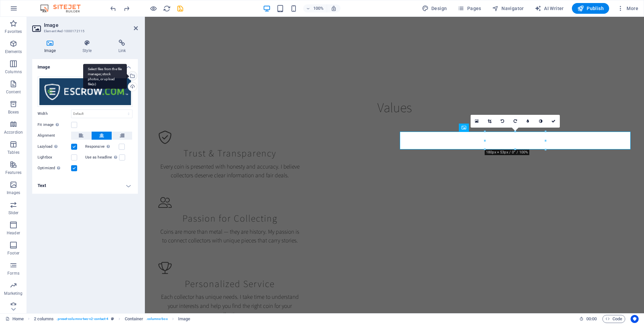 Image resolution: width=644 pixels, height=324 pixels. What do you see at coordinates (613, 319) in the screenshot?
I see `span: Code` at bounding box center [613, 319].